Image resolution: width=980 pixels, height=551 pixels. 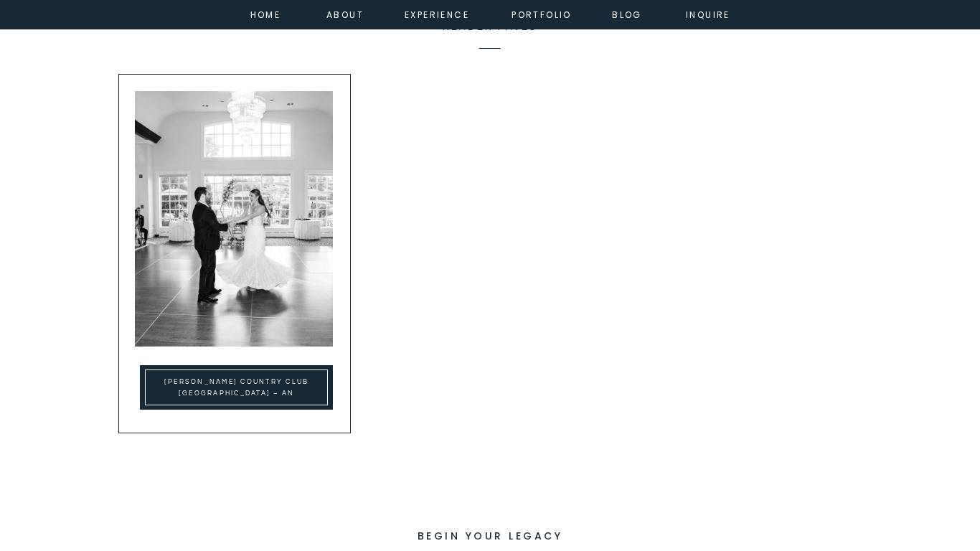 What do you see at coordinates (490, 533) in the screenshot?
I see `h3: BEGIN YOUR LEGACY` at bounding box center [490, 533].